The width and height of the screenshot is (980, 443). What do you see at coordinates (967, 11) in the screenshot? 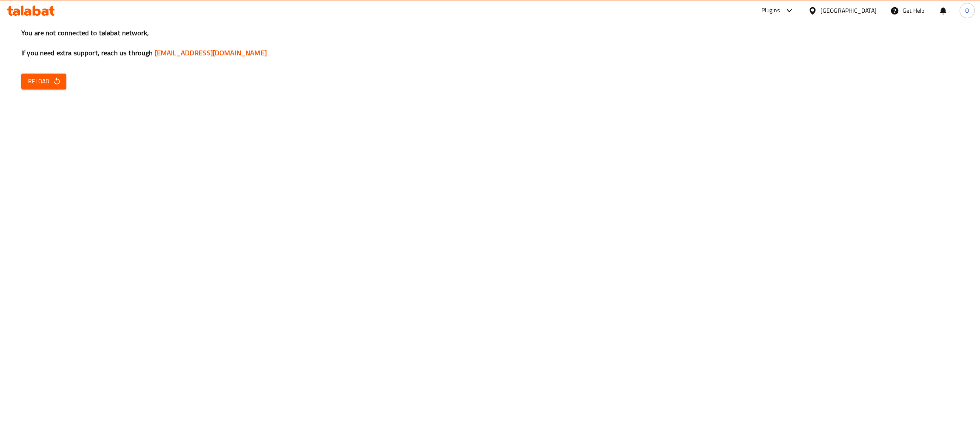
I see `span: O` at bounding box center [967, 11].